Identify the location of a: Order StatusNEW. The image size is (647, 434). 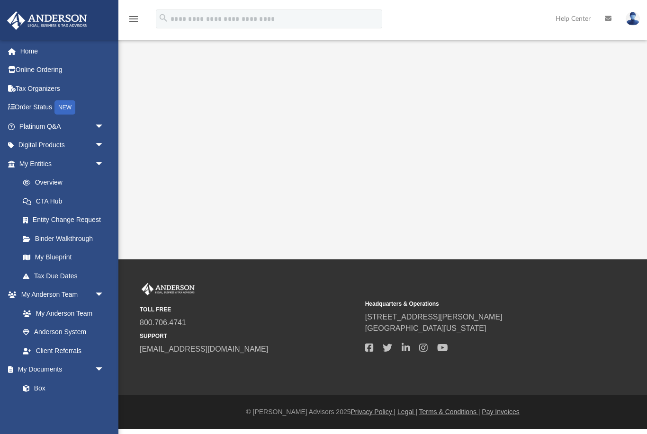
(63, 107).